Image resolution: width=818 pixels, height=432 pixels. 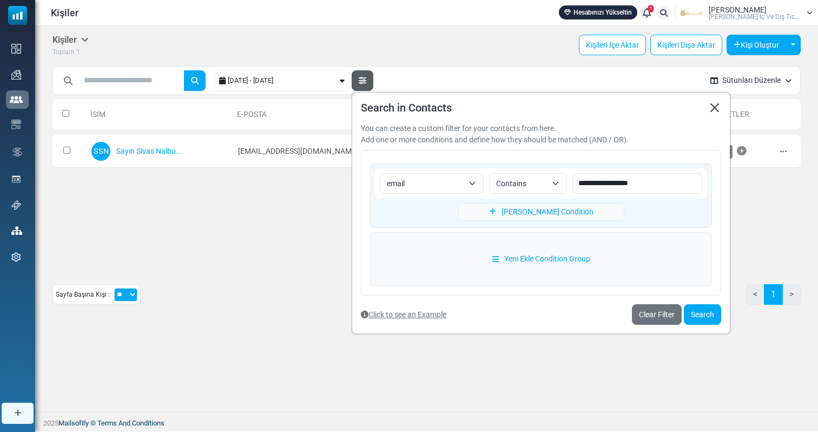 What do you see at coordinates (541, 259) in the screenshot?
I see `a: Yeni Ekle Condition Group` at bounding box center [541, 259].